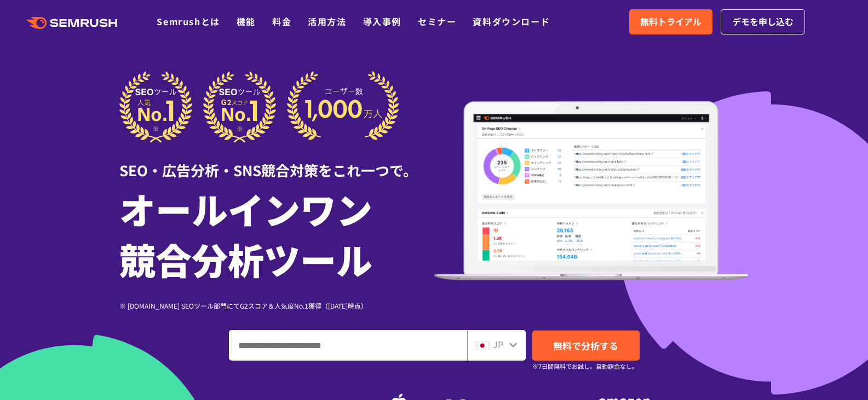  What do you see at coordinates (246, 21) in the screenshot?
I see `a: 機能` at bounding box center [246, 21].